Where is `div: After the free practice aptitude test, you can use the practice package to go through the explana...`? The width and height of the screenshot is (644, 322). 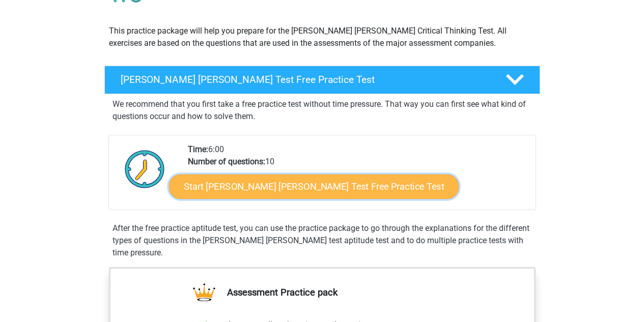
div: After the free practice aptitude test, you can use the practice package to go through the explana... is located at coordinates (322, 240).